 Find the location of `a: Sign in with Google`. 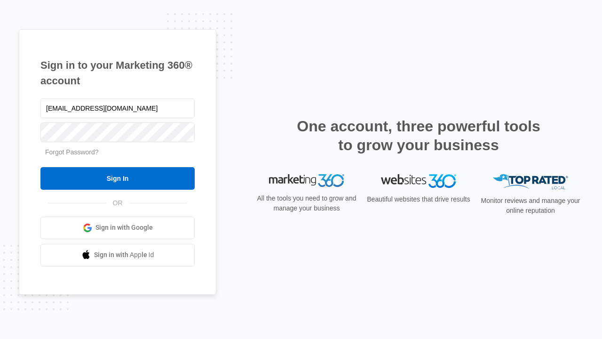

a: Sign in with Google is located at coordinates (118, 228).